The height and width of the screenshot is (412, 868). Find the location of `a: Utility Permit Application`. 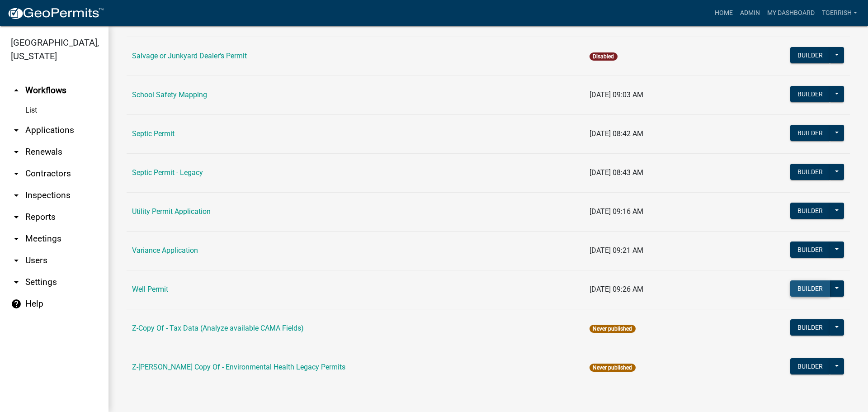

a: Utility Permit Application is located at coordinates (171, 211).